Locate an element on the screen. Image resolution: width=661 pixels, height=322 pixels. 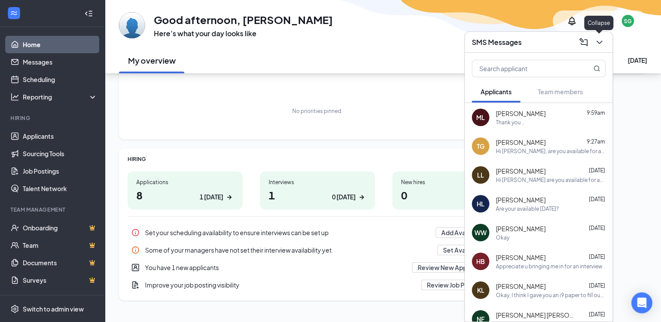
div: ML is located at coordinates (480, 117).